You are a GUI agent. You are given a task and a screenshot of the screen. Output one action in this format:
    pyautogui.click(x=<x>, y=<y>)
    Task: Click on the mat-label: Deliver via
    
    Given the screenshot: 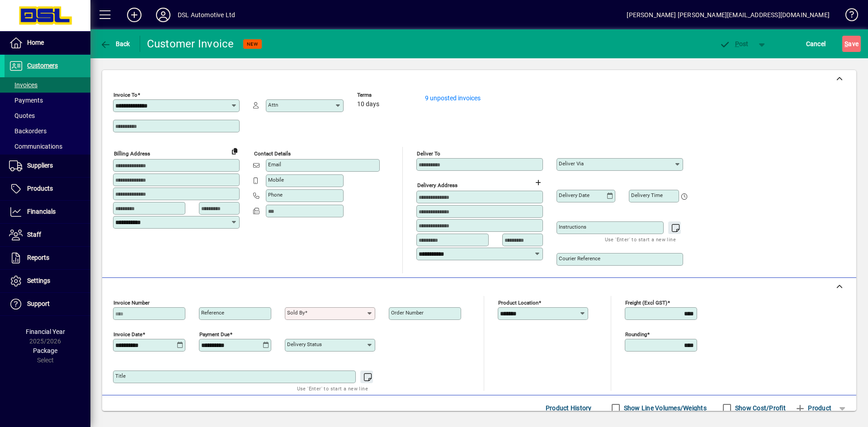 What is the action you would take?
    pyautogui.click(x=571, y=164)
    